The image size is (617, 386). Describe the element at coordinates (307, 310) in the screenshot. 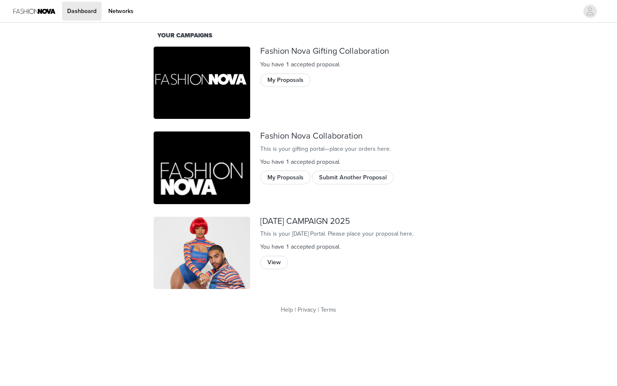

I see `a: Privacy` at that location.